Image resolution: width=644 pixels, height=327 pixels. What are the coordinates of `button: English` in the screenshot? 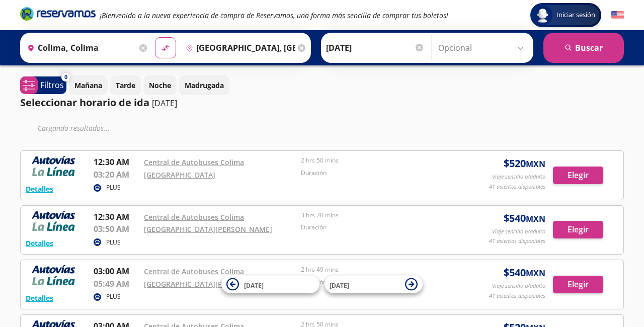 It's located at (617, 15).